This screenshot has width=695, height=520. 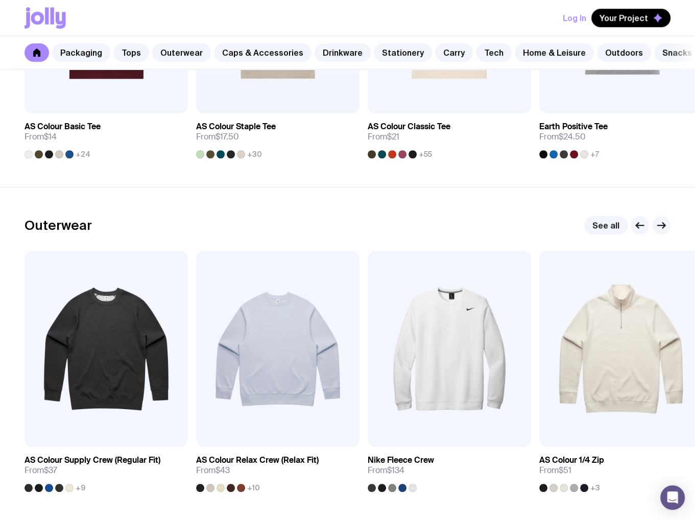 What do you see at coordinates (554, 53) in the screenshot?
I see `a: Home & Leisure` at bounding box center [554, 53].